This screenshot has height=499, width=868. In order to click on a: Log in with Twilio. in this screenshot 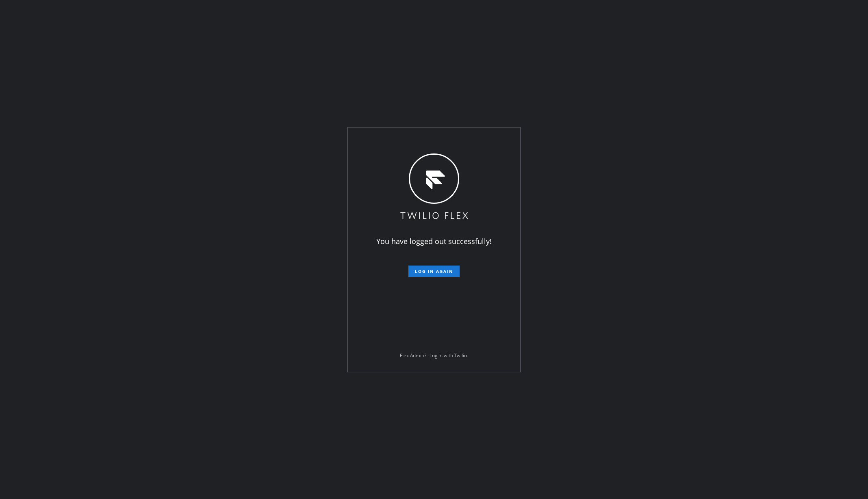, I will do `click(449, 356)`.